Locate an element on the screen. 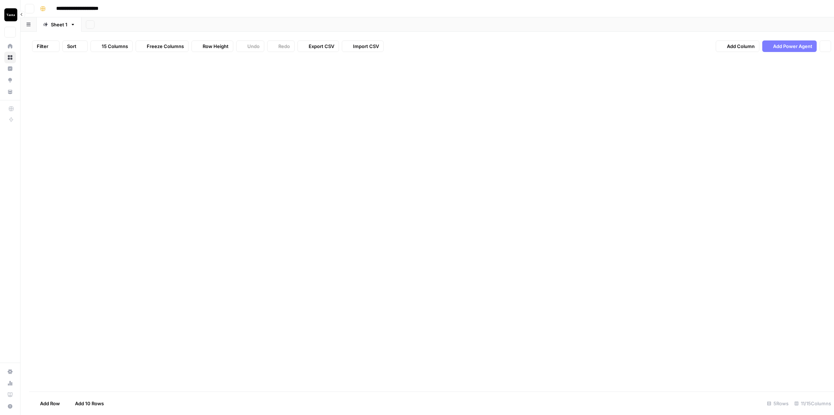 This screenshot has width=834, height=415. img: Vanta Logo is located at coordinates (11, 15).